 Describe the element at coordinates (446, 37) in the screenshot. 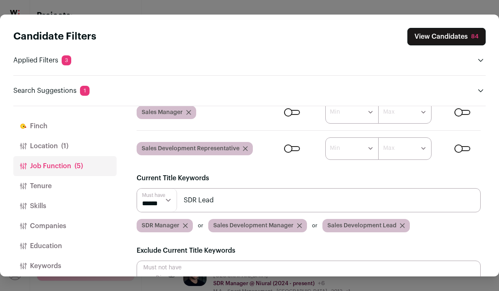

I see `button: Close search preferences` at that location.